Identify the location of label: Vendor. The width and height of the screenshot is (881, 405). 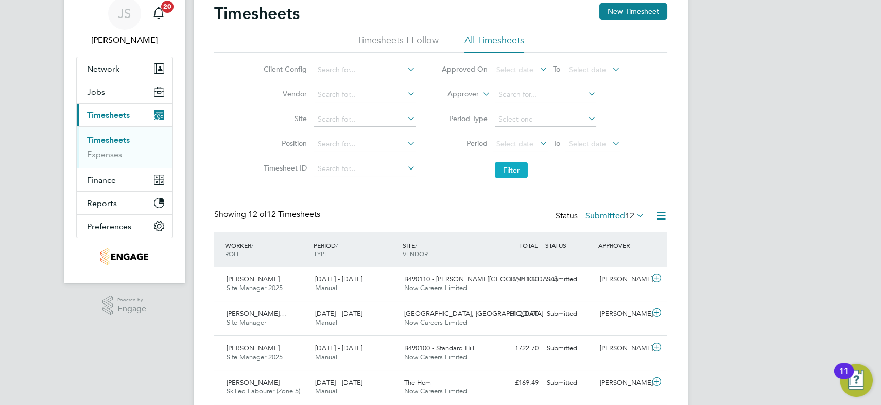
(284, 94).